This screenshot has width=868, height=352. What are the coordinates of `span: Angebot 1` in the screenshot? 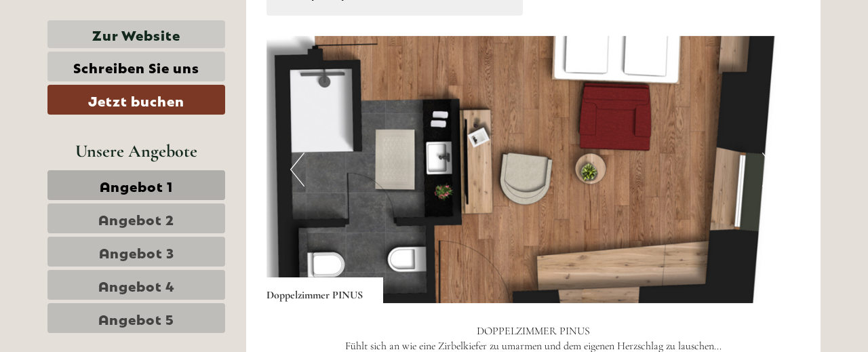 It's located at (136, 185).